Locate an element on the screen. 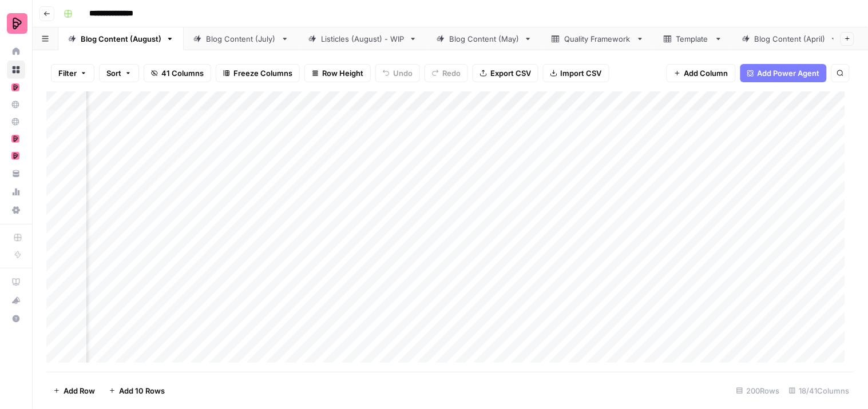  a: Quality Framework is located at coordinates (598, 39).